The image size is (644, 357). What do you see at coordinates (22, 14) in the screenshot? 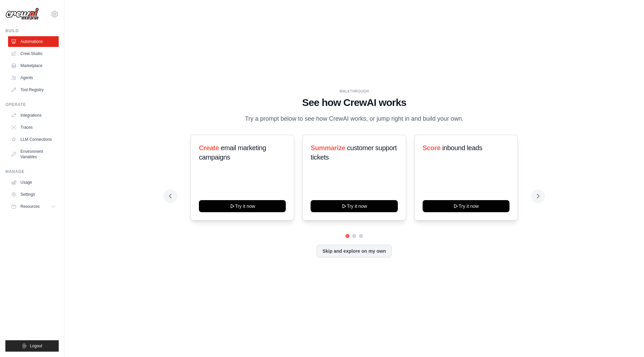
I see `img: Logo` at bounding box center [22, 14].